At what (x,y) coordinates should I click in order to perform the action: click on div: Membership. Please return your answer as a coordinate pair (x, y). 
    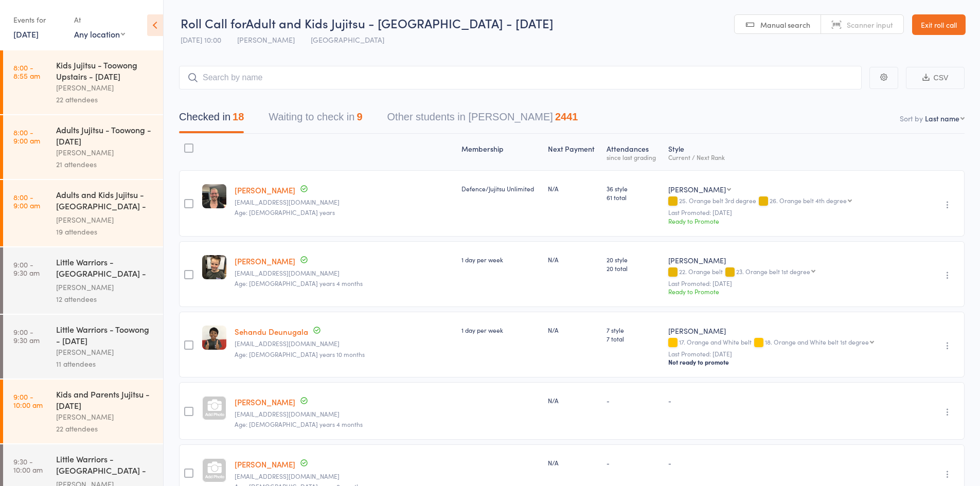
    Looking at the image, I should click on (501, 152).